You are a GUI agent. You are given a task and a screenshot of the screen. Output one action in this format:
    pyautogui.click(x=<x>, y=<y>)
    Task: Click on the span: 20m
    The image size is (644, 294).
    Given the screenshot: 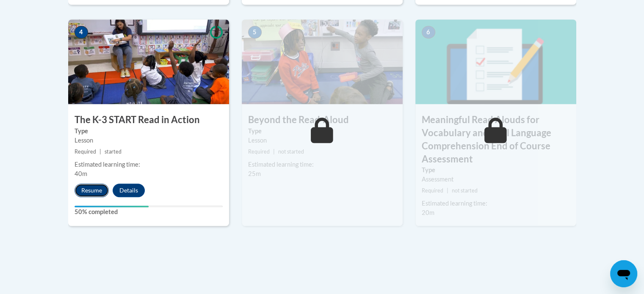 What is the action you would take?
    pyautogui.click(x=428, y=213)
    